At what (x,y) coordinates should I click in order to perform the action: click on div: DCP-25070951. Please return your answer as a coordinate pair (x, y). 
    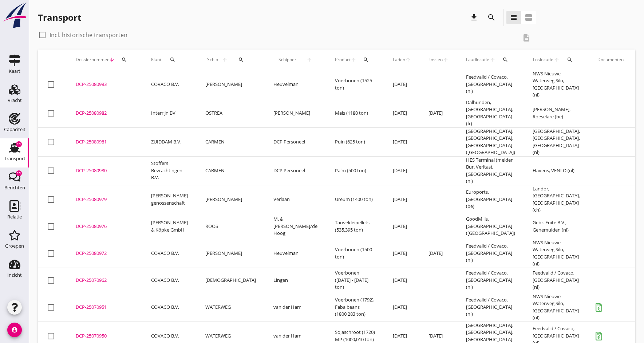
    Looking at the image, I should click on (104, 307).